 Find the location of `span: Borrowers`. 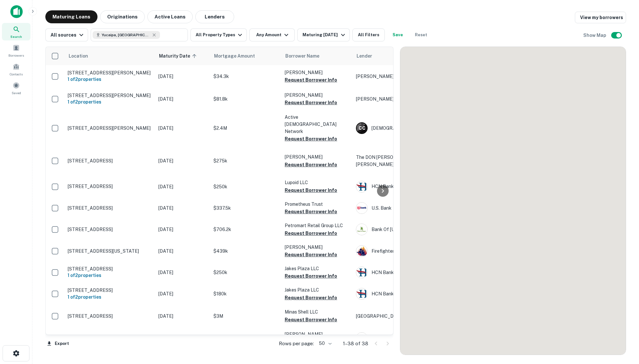

span: Borrowers is located at coordinates (16, 55).